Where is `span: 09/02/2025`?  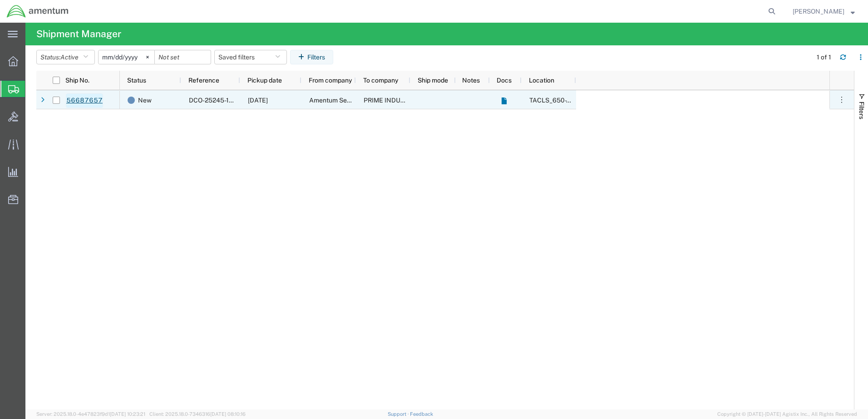
span: 09/02/2025 is located at coordinates (258, 100).